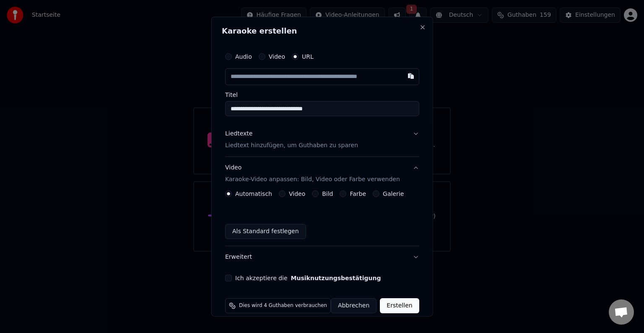 The height and width of the screenshot is (333, 644). What do you see at coordinates (322, 31) in the screenshot?
I see `h2: Karaoke erstellen` at bounding box center [322, 31].